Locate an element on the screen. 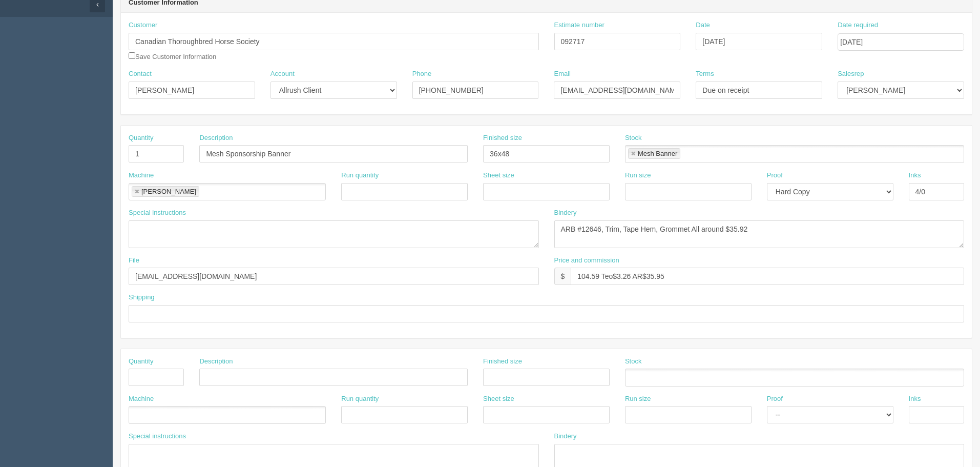 The image size is (980, 467). label: Email is located at coordinates (562, 74).